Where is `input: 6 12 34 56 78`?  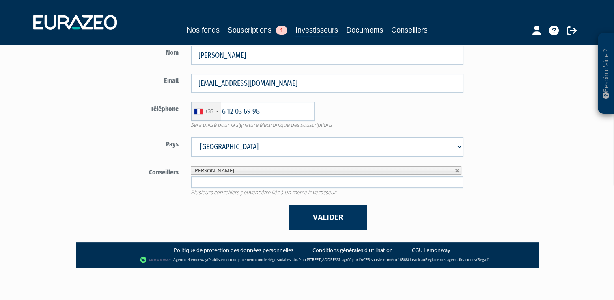 input: 6 12 34 56 78 is located at coordinates (253, 111).